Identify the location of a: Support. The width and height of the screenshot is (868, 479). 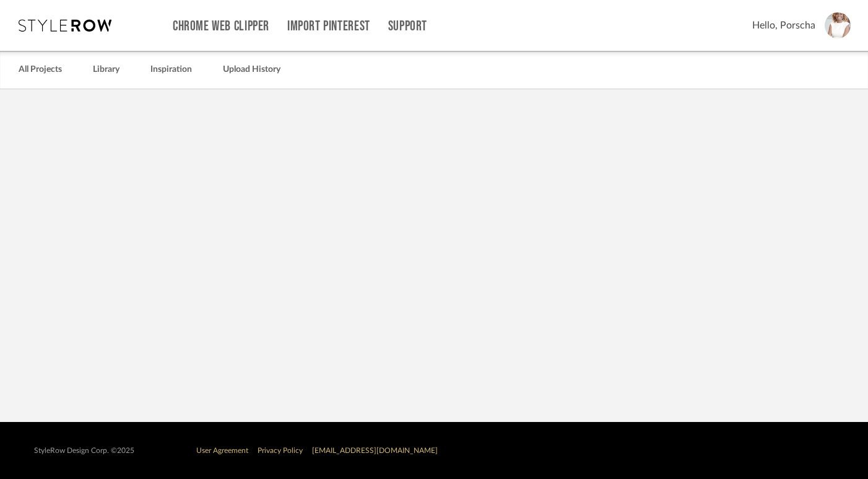
(408, 26).